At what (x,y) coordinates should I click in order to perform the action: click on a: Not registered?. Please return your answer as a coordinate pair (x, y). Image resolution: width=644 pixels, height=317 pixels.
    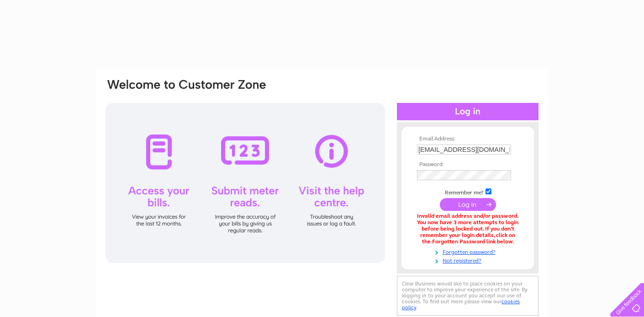
    Looking at the image, I should click on (469, 260).